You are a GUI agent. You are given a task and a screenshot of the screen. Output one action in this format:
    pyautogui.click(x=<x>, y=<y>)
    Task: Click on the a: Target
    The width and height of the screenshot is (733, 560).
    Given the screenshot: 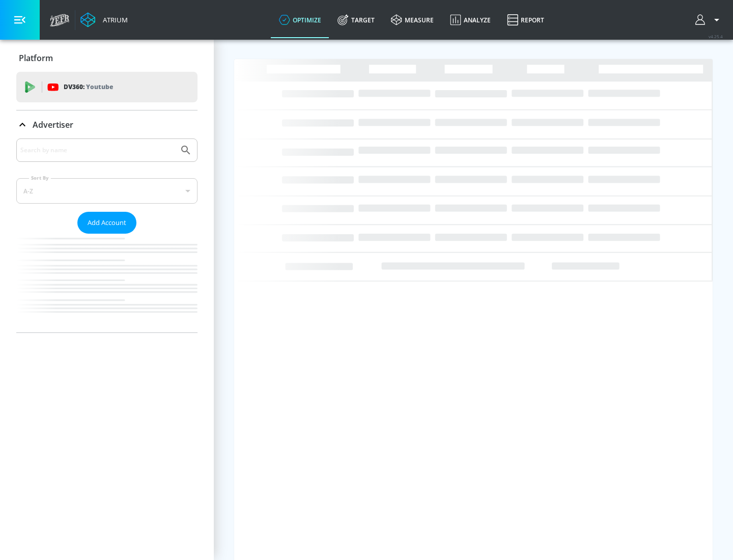 What is the action you would take?
    pyautogui.click(x=355, y=20)
    